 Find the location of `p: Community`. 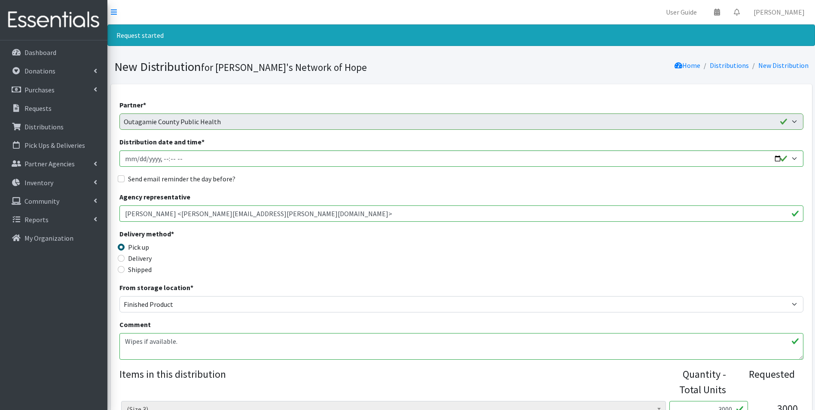

p: Community is located at coordinates (42, 201).